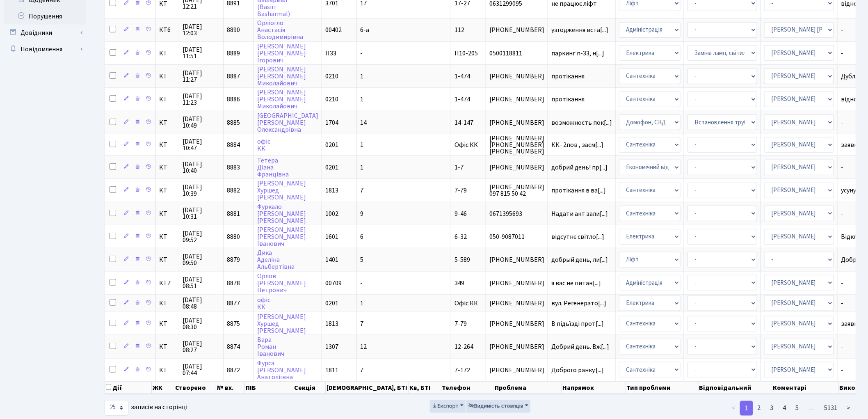  What do you see at coordinates (362, 190) in the screenshot?
I see `span: 7` at bounding box center [362, 190].